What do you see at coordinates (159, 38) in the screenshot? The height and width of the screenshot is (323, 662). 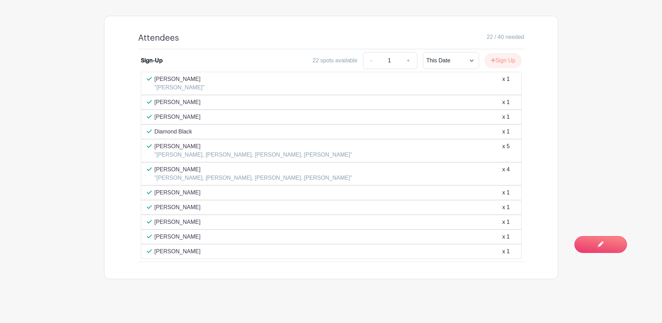 I see `h4: Attendees` at bounding box center [159, 38].